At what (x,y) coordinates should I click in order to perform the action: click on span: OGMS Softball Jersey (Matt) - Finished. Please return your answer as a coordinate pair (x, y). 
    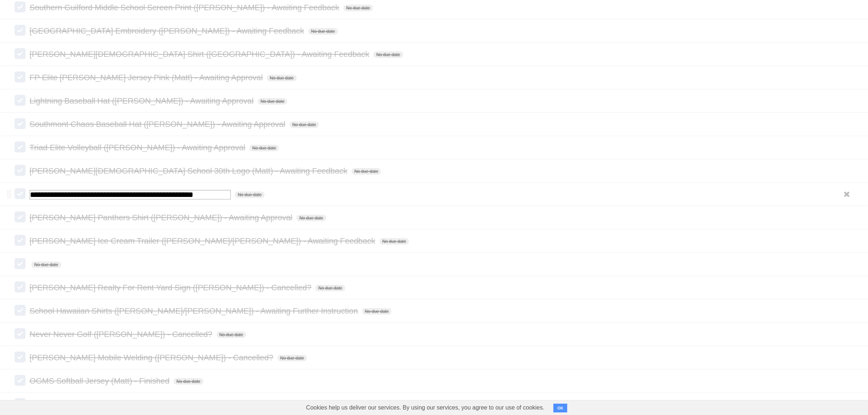
    Looking at the image, I should click on (100, 381).